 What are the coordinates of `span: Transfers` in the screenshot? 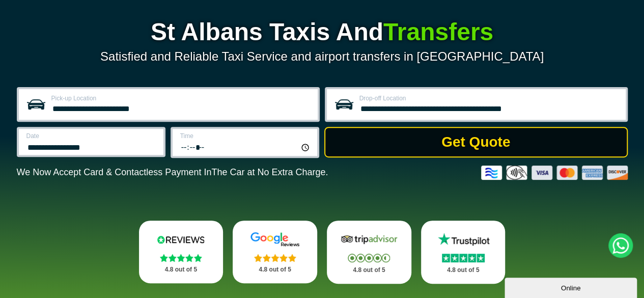 It's located at (438, 32).